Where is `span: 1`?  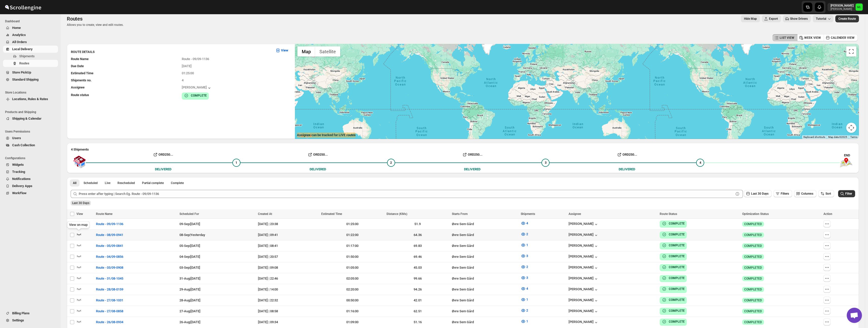 span: 1 is located at coordinates (236, 162).